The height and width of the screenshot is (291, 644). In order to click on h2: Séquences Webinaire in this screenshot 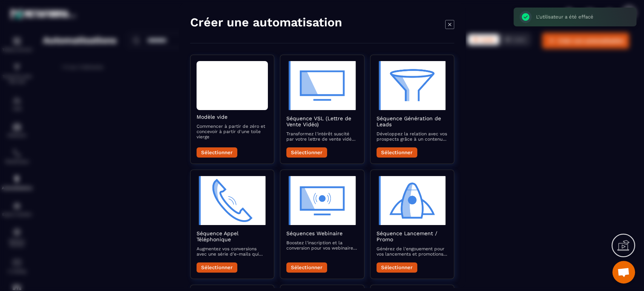, I will do `click(322, 233)`.